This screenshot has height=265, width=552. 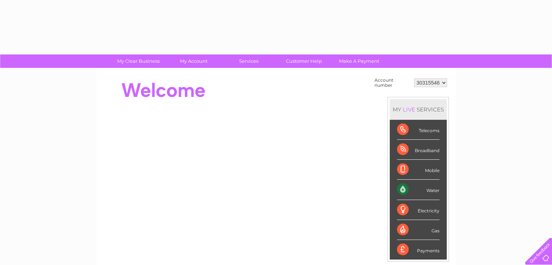 What do you see at coordinates (418, 130) in the screenshot?
I see `div: Telecoms` at bounding box center [418, 130].